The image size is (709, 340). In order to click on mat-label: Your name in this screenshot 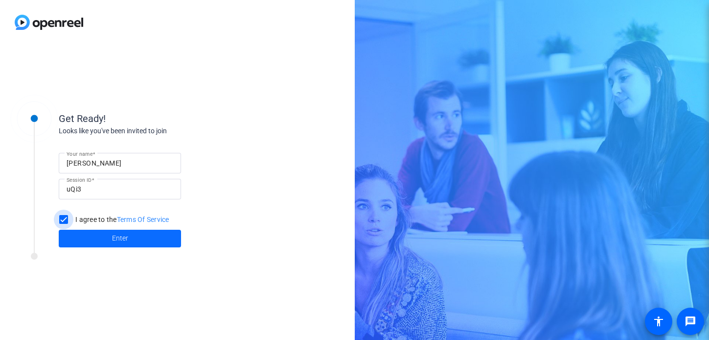, I will do `click(79, 154)`.